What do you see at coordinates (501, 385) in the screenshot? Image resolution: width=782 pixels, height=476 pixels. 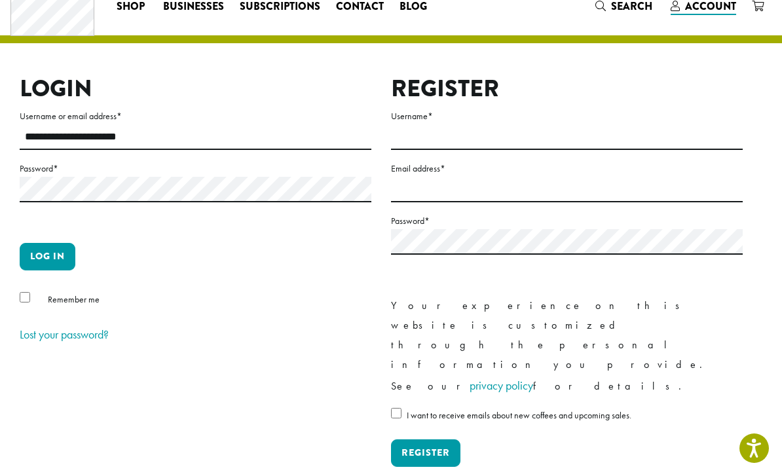 I see `a: privacy policy` at bounding box center [501, 385].